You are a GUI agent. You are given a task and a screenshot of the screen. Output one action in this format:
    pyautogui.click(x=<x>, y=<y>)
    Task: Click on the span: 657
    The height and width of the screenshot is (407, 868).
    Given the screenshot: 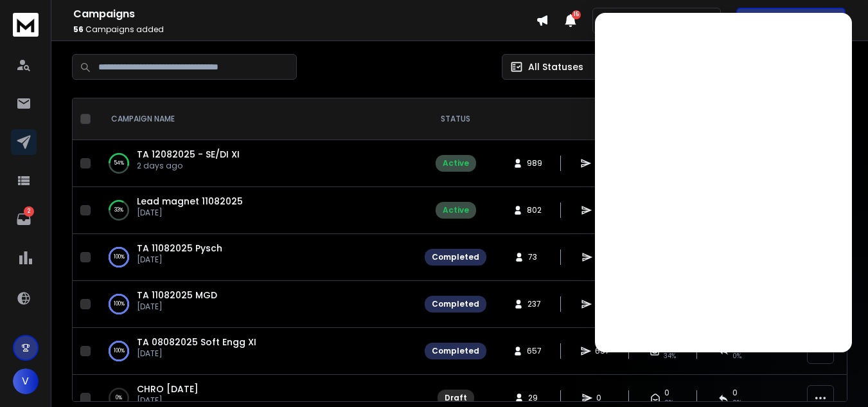 What is the action you would take?
    pyautogui.click(x=534, y=351)
    